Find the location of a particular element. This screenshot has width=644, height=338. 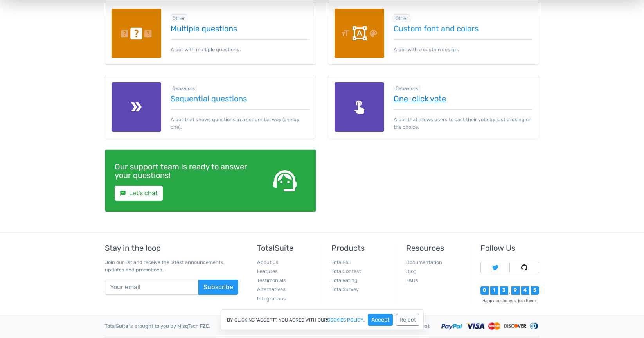

a: cookies policy is located at coordinates (345, 320).